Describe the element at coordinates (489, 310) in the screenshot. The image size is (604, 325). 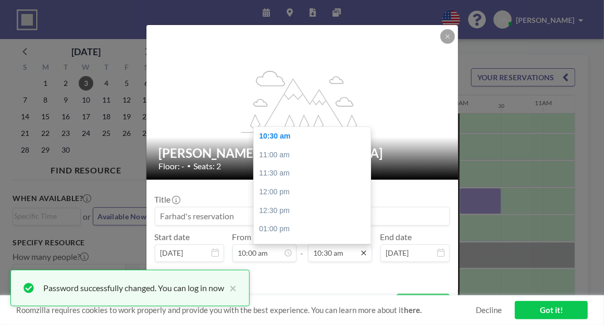
I see `a: Decline` at that location.